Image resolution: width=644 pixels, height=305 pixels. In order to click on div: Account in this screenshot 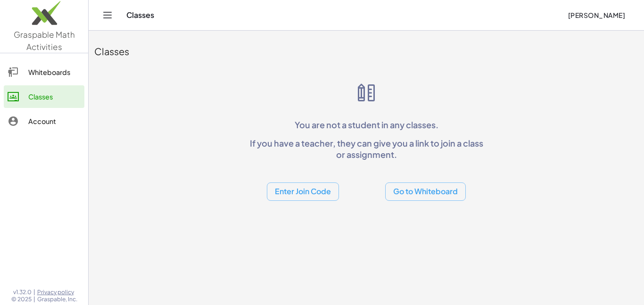, I will do `click(54, 121)`.